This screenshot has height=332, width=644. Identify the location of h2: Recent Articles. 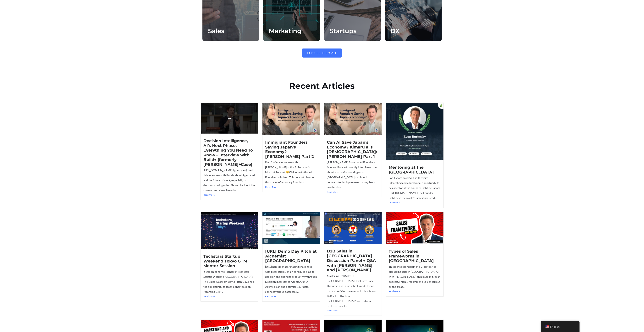
(322, 86).